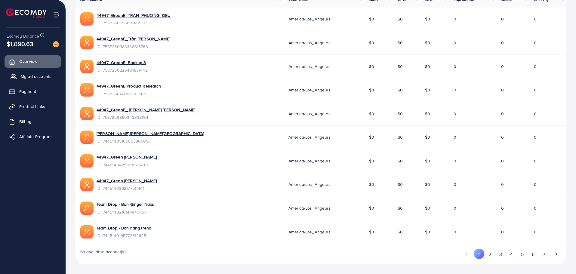  What do you see at coordinates (479, 254) in the screenshot?
I see `button: Go to page 1` at bounding box center [479, 254].